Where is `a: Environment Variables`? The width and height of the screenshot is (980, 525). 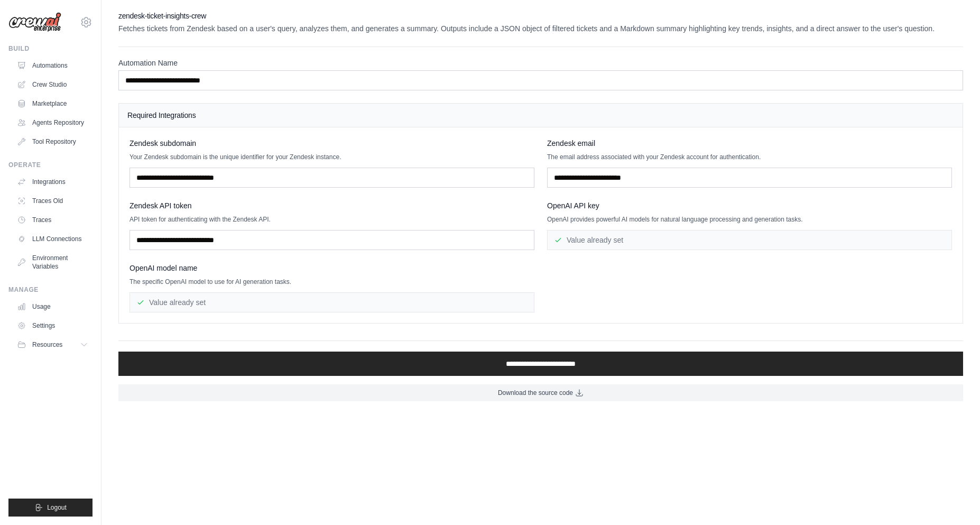 a: Environment Variables is located at coordinates (52, 262).